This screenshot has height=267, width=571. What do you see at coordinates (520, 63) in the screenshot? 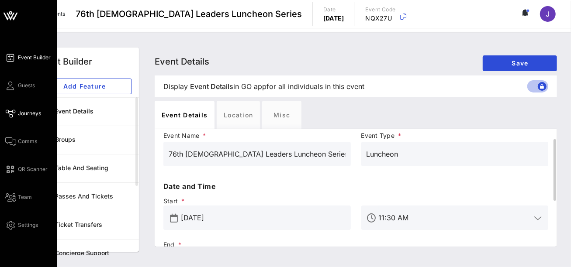
I see `span: Save` at bounding box center [520, 63].